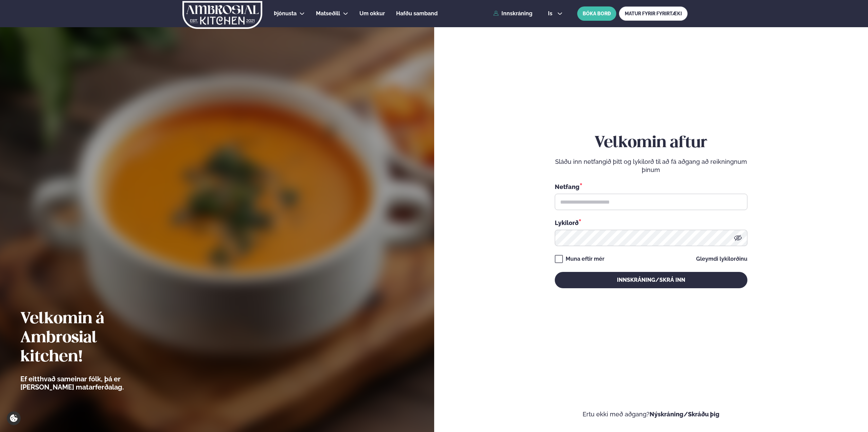 This screenshot has height=432, width=868. Describe the element at coordinates (372, 13) in the screenshot. I see `span: Um okkur` at that location.